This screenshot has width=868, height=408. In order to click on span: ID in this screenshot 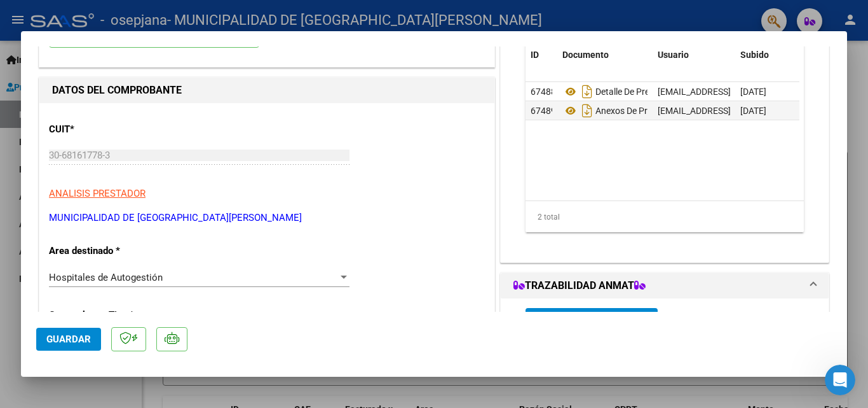, I will do `click(535, 55)`.